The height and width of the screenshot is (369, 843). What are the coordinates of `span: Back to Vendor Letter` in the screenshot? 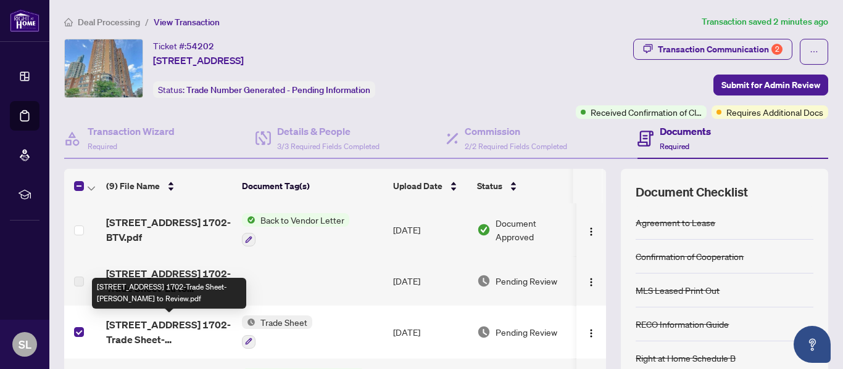 It's located at (302, 220).